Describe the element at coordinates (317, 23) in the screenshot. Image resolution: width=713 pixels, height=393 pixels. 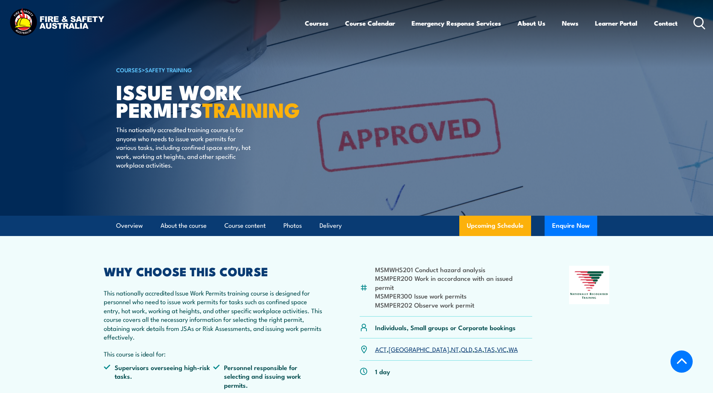
I see `a: Courses` at that location.